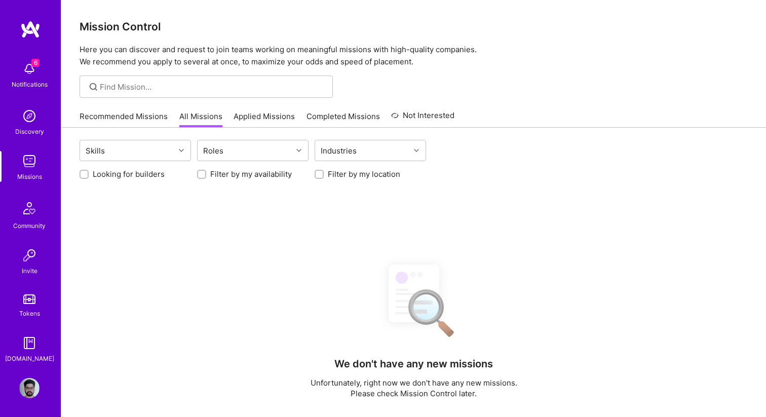 This screenshot has height=417, width=766. What do you see at coordinates (414, 299) in the screenshot?
I see `img: No Results` at bounding box center [414, 299].